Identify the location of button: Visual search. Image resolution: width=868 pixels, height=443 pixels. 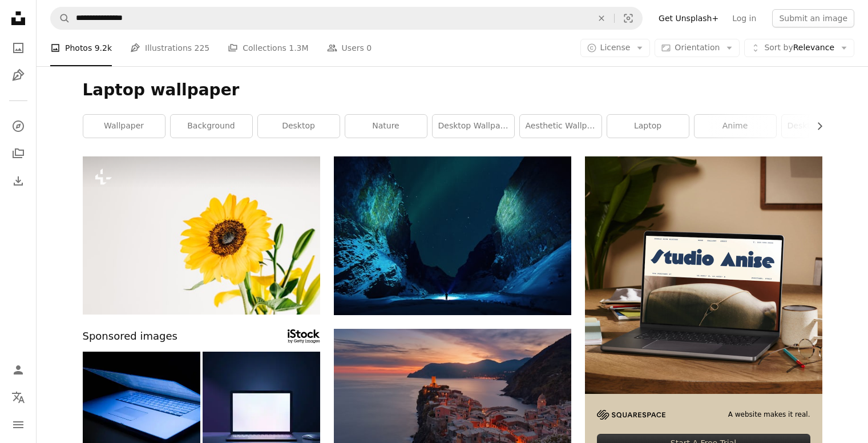
(628, 18).